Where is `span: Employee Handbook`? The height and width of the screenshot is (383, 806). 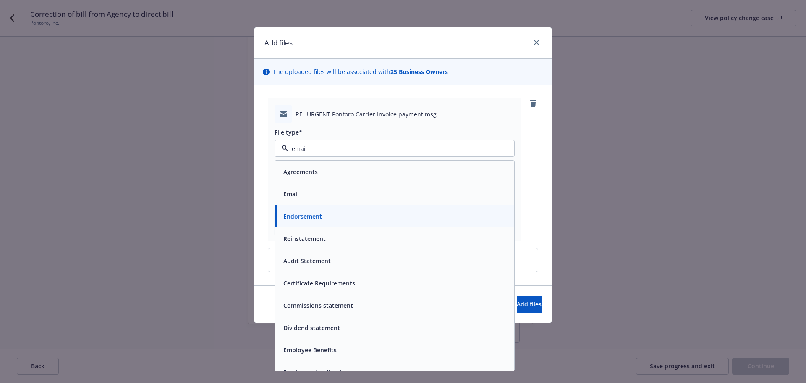 span: Employee Handbook is located at coordinates (313, 372).